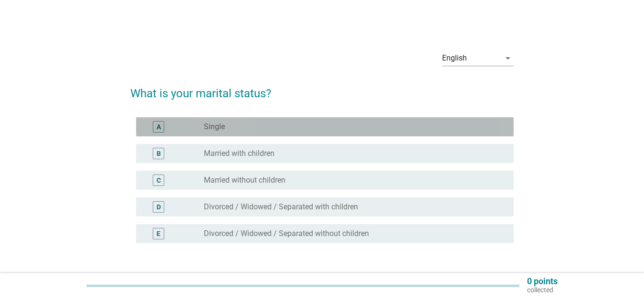 The width and height of the screenshot is (644, 298). I want to click on p: collected, so click(543, 290).